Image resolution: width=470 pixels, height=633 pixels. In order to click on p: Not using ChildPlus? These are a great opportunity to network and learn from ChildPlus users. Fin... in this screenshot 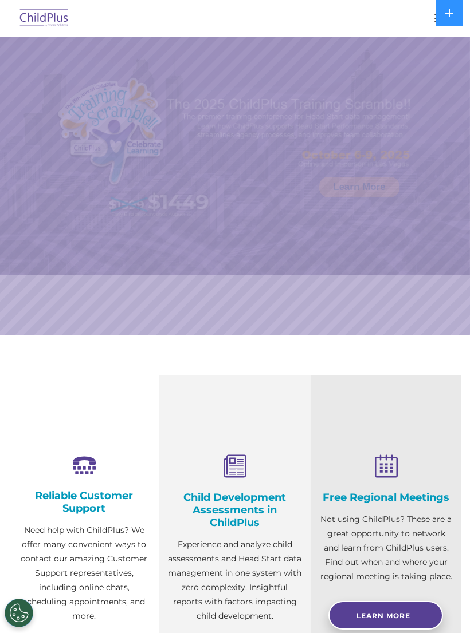, I will do `click(385, 548)`.